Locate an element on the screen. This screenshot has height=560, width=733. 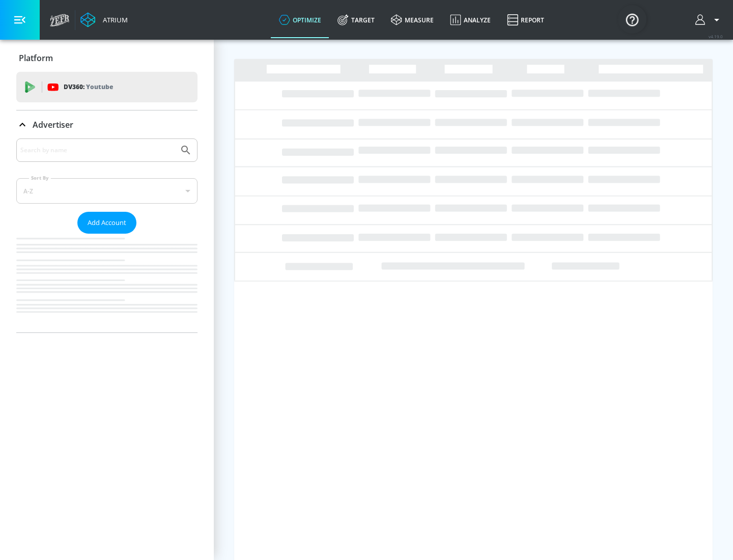
div: Platform is located at coordinates (107, 58).